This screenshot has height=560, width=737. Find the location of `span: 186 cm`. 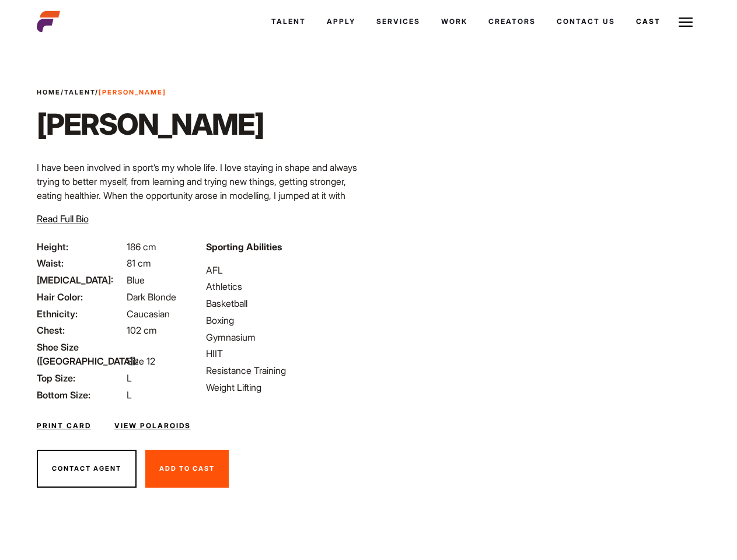

span: 186 cm is located at coordinates (141, 247).